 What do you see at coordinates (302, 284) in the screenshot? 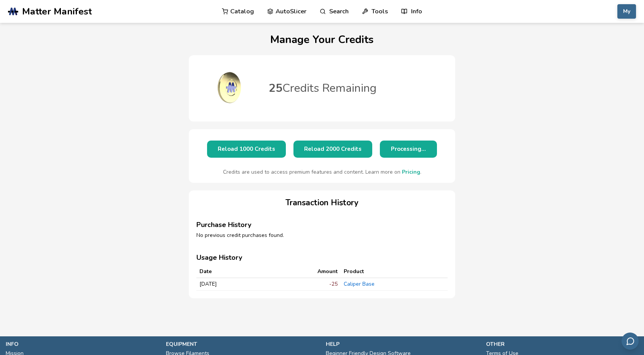
I see `td: -25` at bounding box center [302, 284].